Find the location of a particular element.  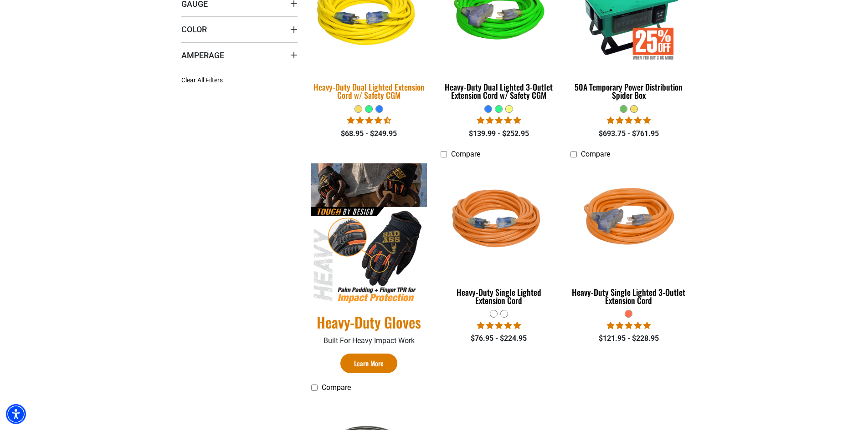

div: Heavy-Duty Dual Lighted 3-Outlet Extension Cord w/ Safety CGM is located at coordinates (499, 91).